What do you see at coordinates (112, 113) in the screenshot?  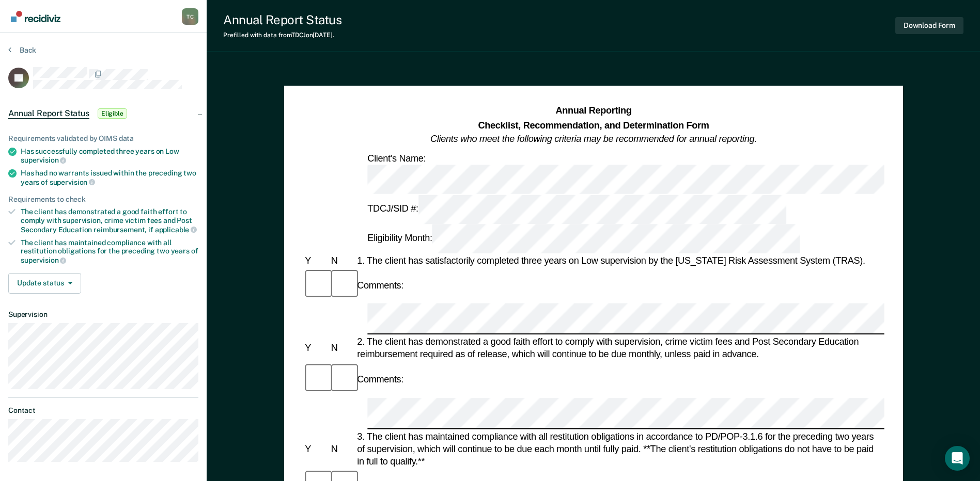 I see `span: Eligible` at bounding box center [112, 113].